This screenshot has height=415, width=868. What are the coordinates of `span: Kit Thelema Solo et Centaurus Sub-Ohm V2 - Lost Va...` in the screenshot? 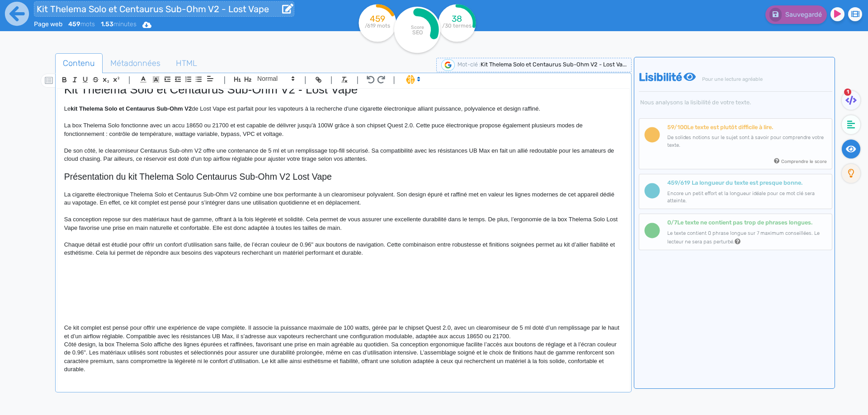 It's located at (553, 64).